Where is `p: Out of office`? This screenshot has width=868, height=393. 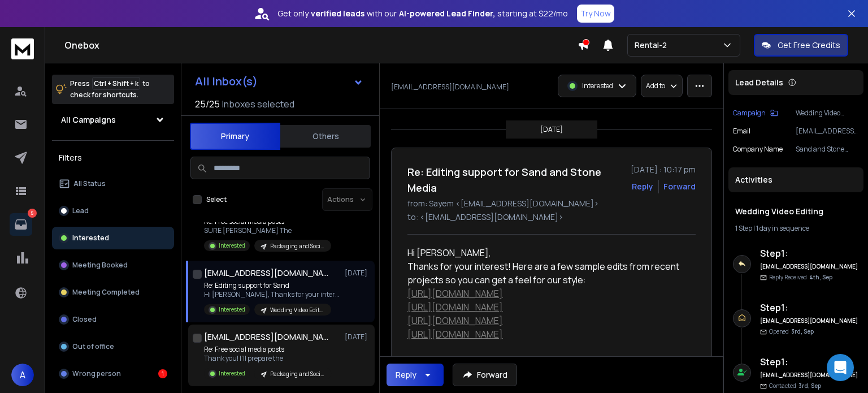
p: Out of office is located at coordinates (93, 347).